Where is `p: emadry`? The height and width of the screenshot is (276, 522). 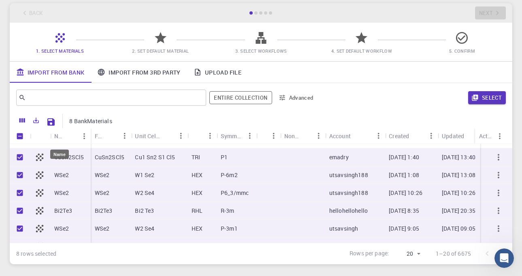 p: emadry is located at coordinates (339, 157).